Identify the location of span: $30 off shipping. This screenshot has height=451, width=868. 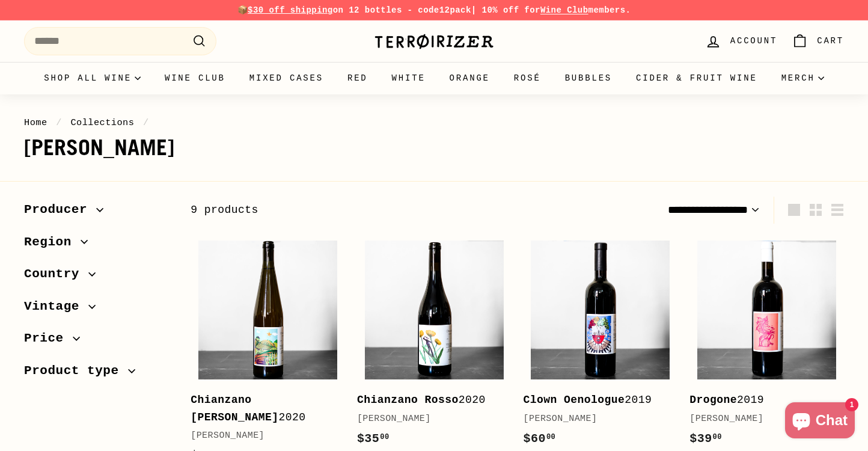
(290, 10).